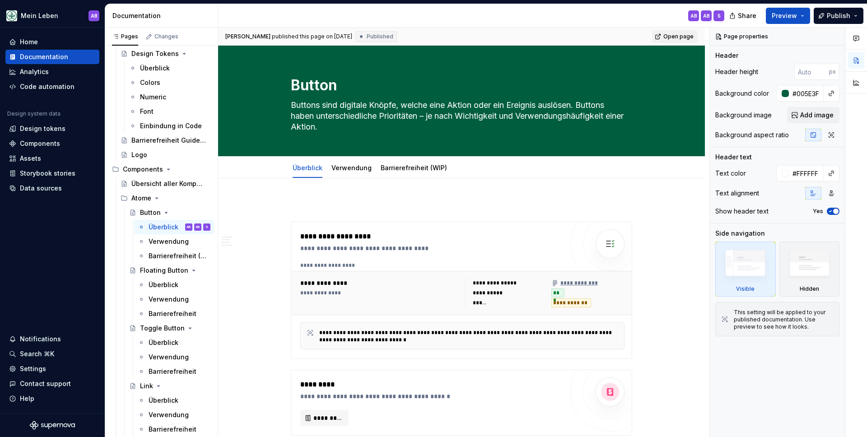  I want to click on div: Settings, so click(33, 369).